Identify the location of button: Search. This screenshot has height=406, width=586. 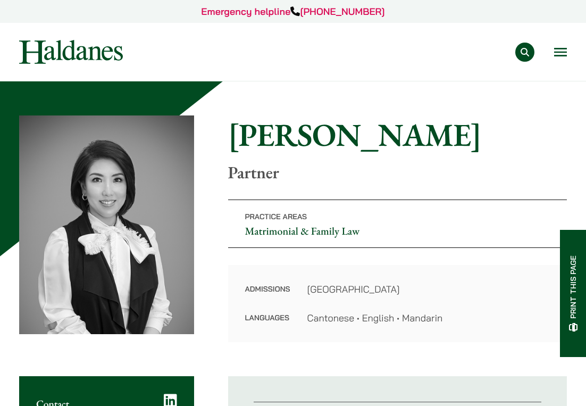
(525, 52).